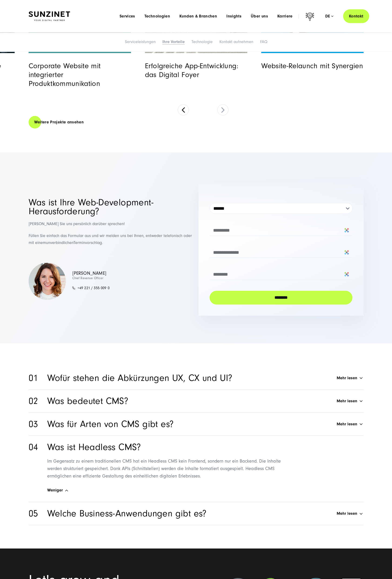  I want to click on a: Kunden & Branchen, so click(198, 16).